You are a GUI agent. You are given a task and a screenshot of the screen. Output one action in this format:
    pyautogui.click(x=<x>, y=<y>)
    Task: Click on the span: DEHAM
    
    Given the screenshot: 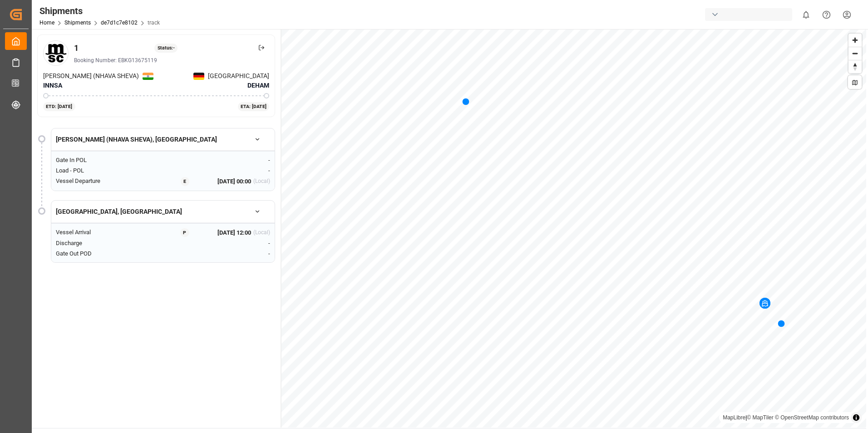 What is the action you would take?
    pyautogui.click(x=259, y=85)
    